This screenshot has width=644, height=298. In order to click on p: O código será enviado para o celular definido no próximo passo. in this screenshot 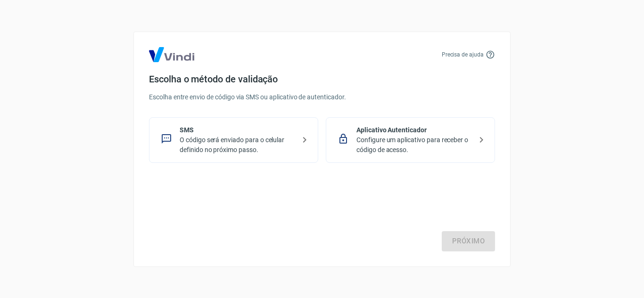, I will do `click(237, 145)`.